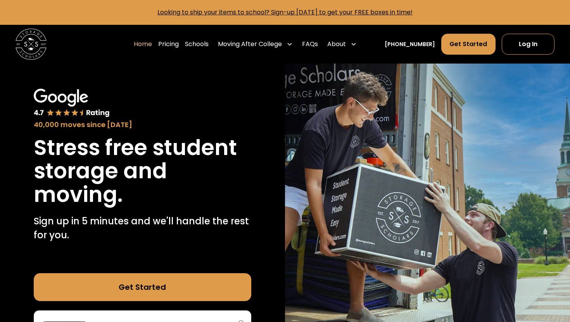 This screenshot has width=570, height=322. What do you see at coordinates (72, 103) in the screenshot?
I see `img: Google 4.7 star rating` at bounding box center [72, 103].